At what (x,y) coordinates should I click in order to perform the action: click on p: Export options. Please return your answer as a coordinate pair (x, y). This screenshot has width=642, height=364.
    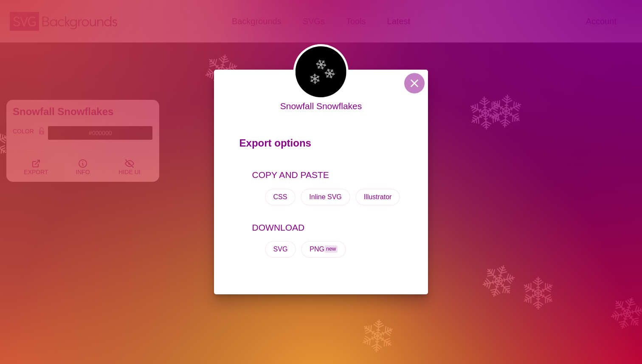
    Looking at the image, I should click on (321, 145).